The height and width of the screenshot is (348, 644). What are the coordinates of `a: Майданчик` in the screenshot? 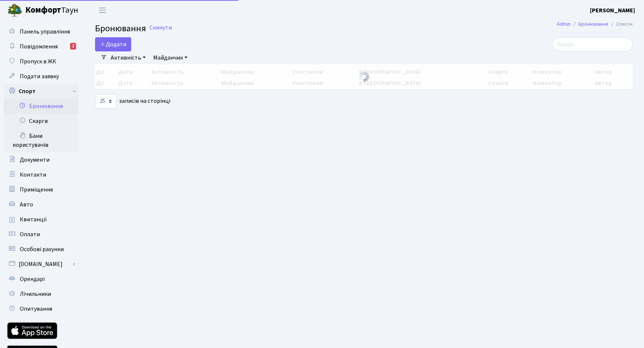 It's located at (170, 58).